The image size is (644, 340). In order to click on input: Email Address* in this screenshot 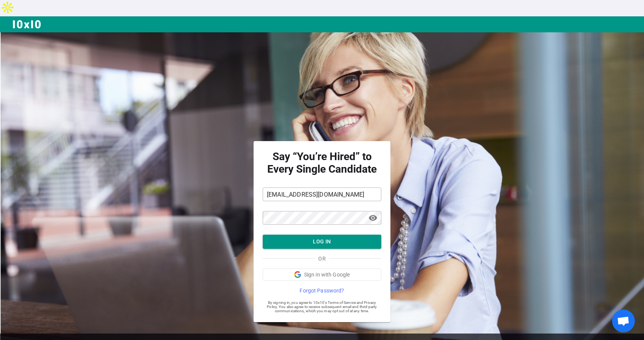, I will do `click(322, 194)`.